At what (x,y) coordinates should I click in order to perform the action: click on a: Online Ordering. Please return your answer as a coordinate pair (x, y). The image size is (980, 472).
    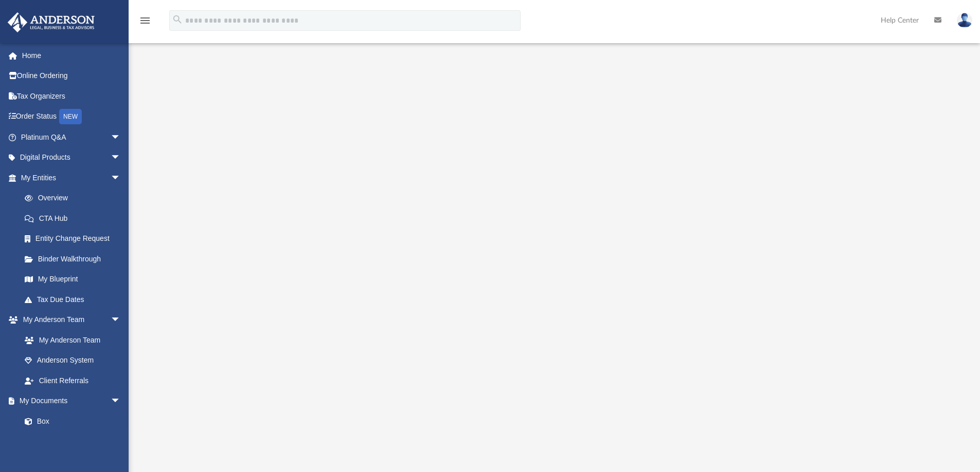
    Looking at the image, I should click on (71, 76).